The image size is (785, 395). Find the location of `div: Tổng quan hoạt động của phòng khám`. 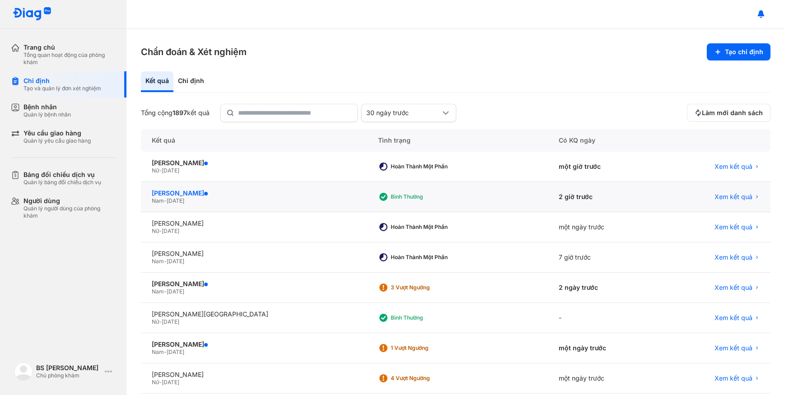

div: Tổng quan hoạt động của phòng khám is located at coordinates (70, 59).